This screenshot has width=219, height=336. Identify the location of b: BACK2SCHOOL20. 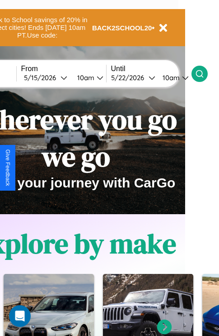
(122, 28).